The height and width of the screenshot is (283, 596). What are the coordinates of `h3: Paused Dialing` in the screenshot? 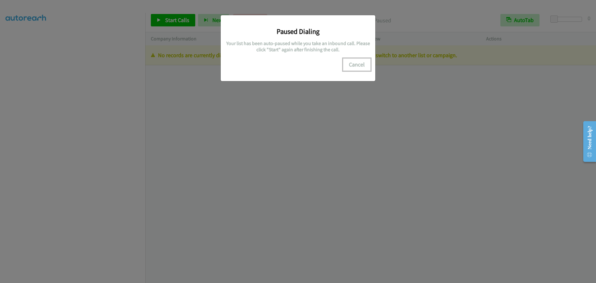 It's located at (298, 31).